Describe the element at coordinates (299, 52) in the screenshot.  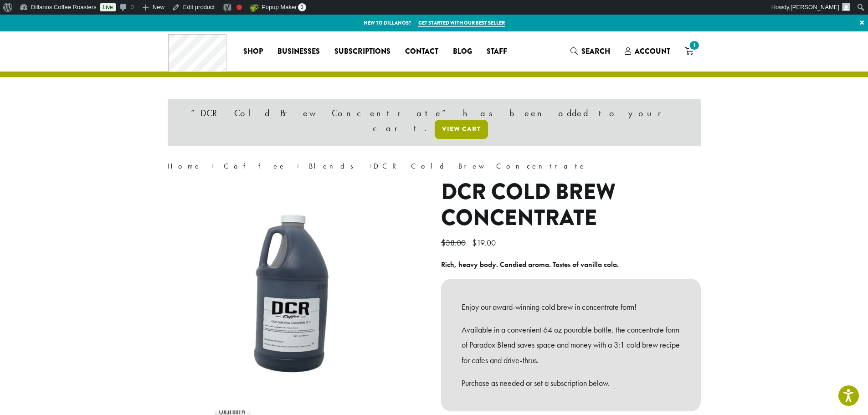
I see `span: Businesses` at that location.